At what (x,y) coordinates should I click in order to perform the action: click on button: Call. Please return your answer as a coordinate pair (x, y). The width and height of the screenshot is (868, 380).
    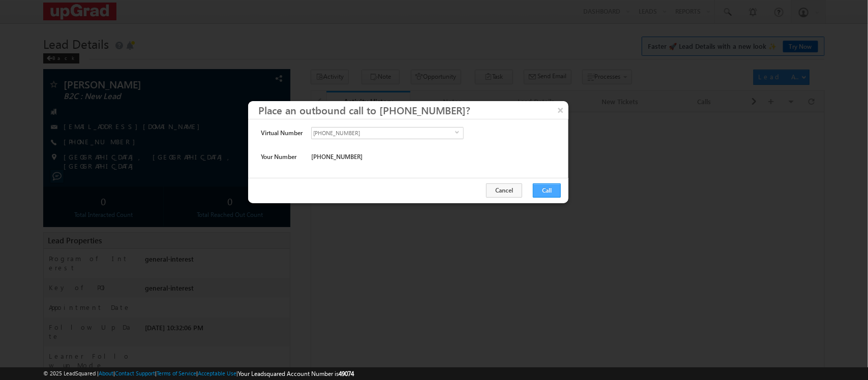
    Looking at the image, I should click on (546, 191).